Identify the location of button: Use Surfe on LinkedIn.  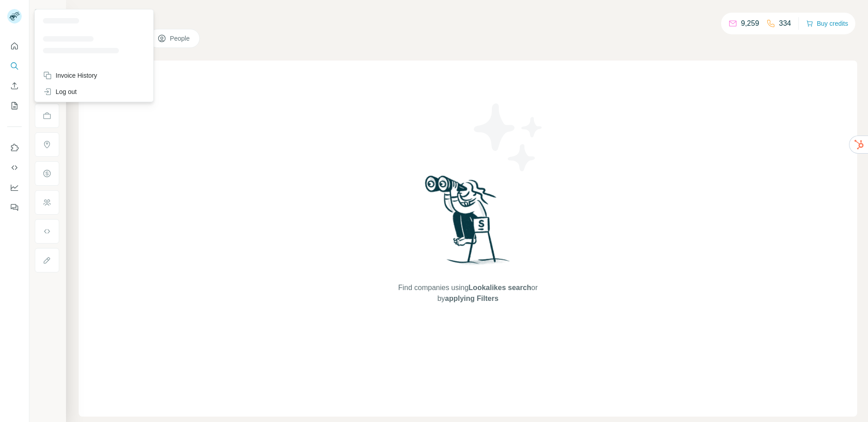
(15, 148).